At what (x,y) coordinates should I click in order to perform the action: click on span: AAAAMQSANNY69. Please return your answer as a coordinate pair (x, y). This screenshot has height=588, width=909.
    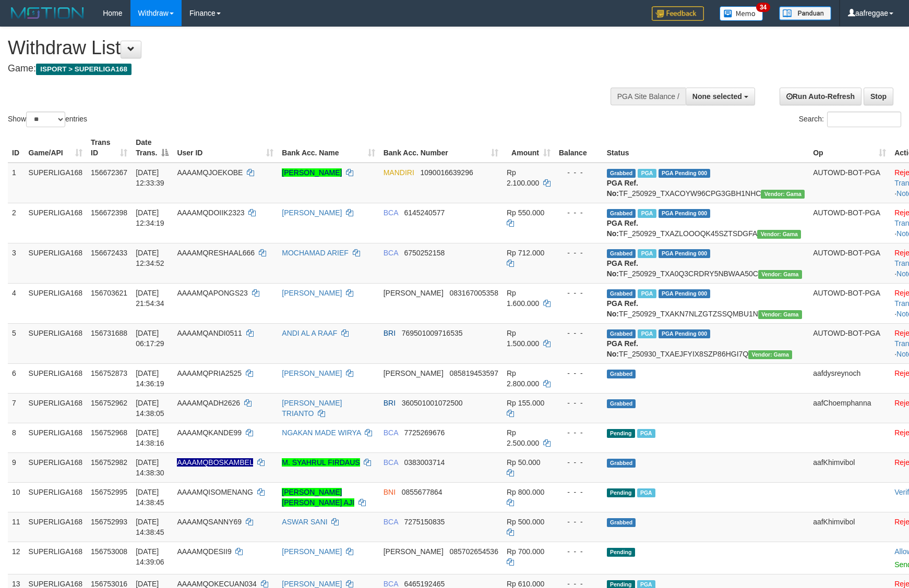
    Looking at the image, I should click on (209, 522).